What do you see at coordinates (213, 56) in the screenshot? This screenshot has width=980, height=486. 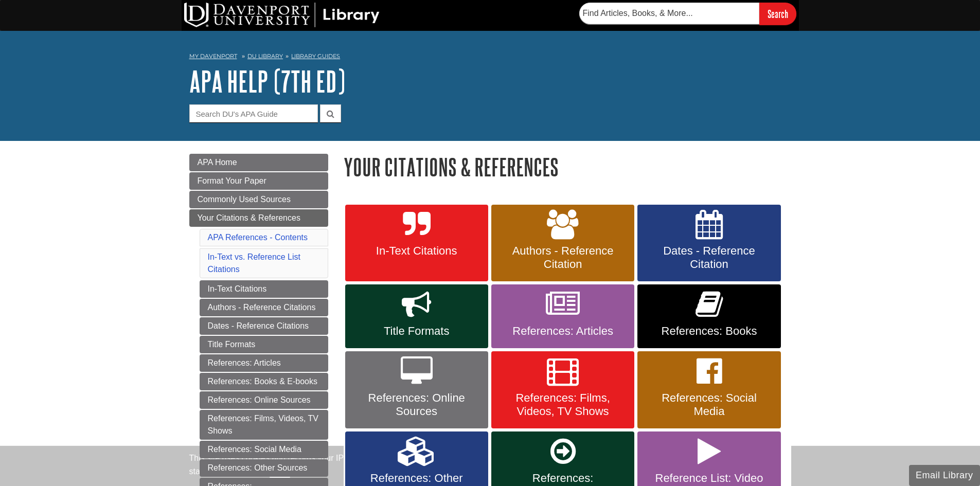 I see `a: My Davenport` at bounding box center [213, 56].